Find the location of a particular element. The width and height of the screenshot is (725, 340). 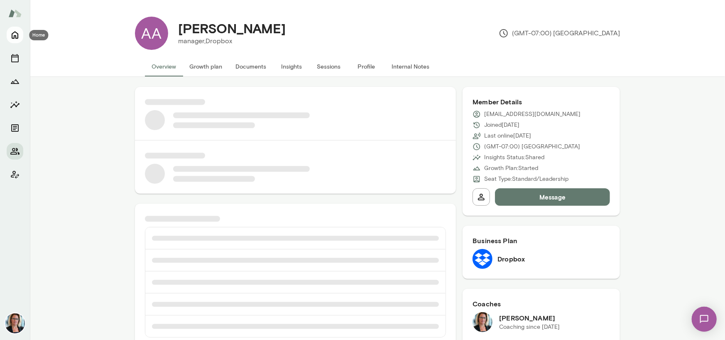

div: Home is located at coordinates (39, 35).